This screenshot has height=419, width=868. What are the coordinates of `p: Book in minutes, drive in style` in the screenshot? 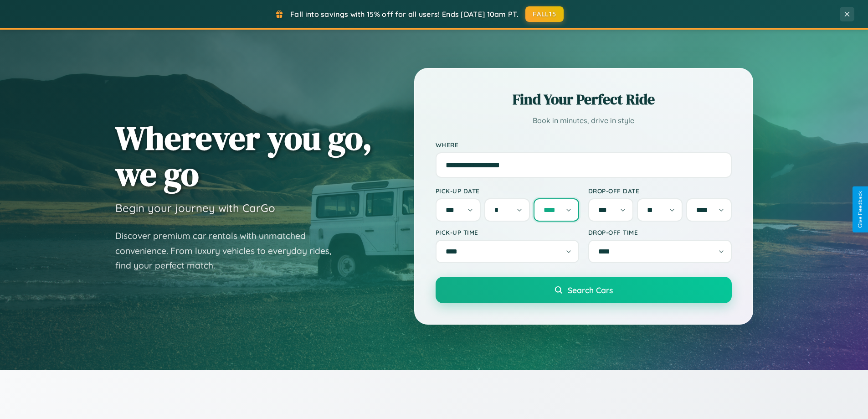 It's located at (584, 120).